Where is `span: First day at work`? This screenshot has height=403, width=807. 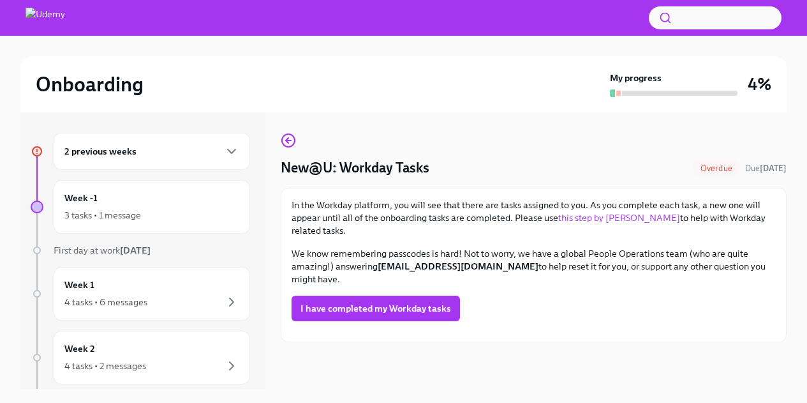 span: First day at work is located at coordinates (102, 250).